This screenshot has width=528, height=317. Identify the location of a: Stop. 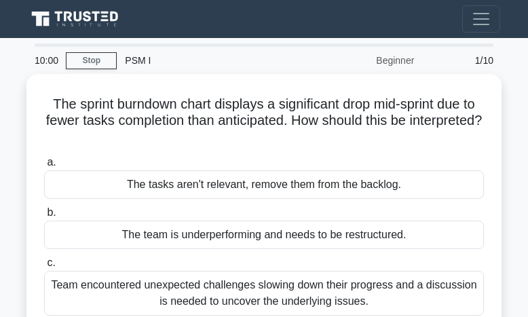
(91, 60).